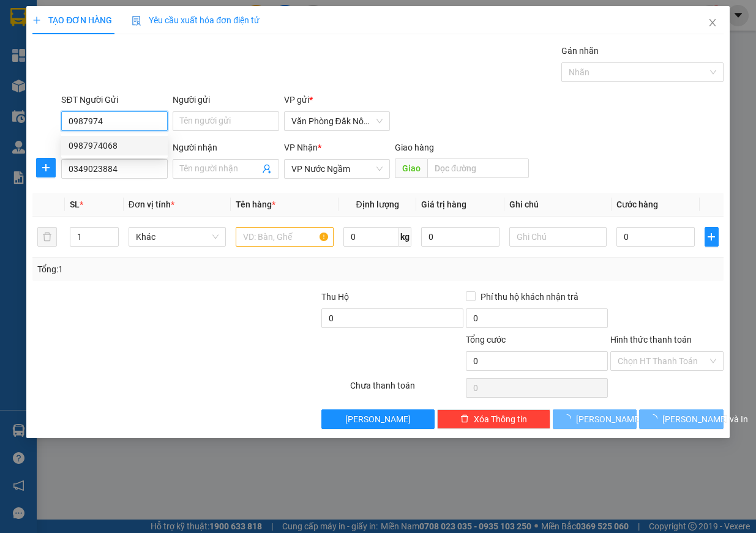 The image size is (756, 533). What do you see at coordinates (79, 47) in the screenshot?
I see `b: Nhà xe Thiên Trung` at bounding box center [79, 47].